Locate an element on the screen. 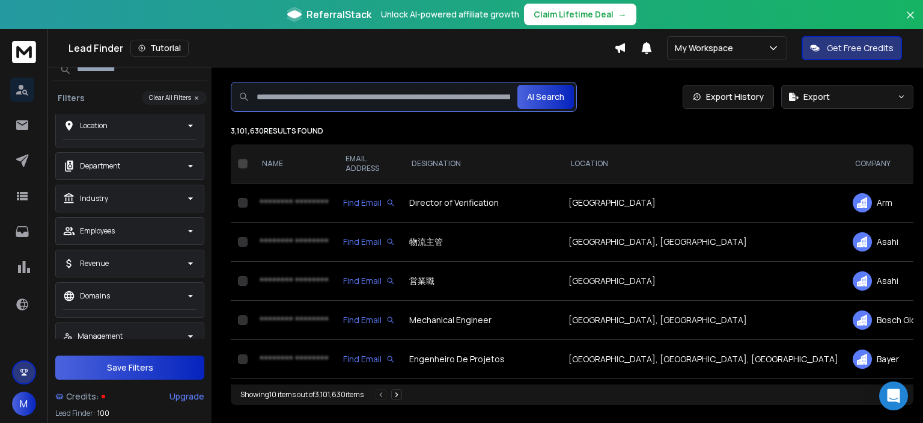 This screenshot has width=923, height=423. td: Mechanical Engineer is located at coordinates (481, 320).